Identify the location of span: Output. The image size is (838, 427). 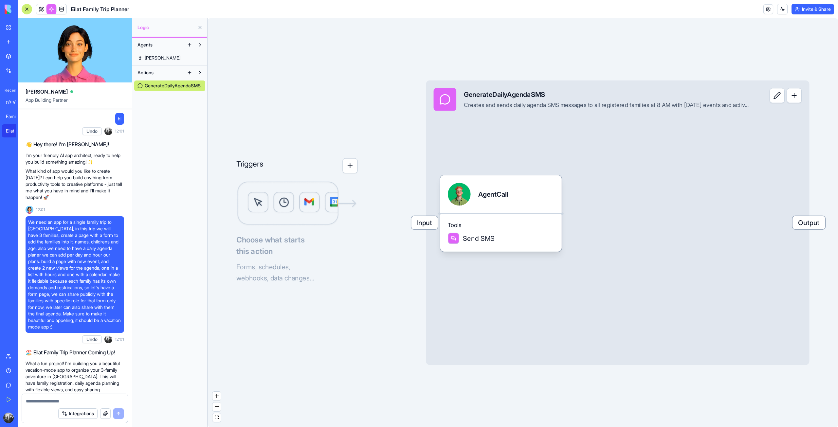
(809, 223).